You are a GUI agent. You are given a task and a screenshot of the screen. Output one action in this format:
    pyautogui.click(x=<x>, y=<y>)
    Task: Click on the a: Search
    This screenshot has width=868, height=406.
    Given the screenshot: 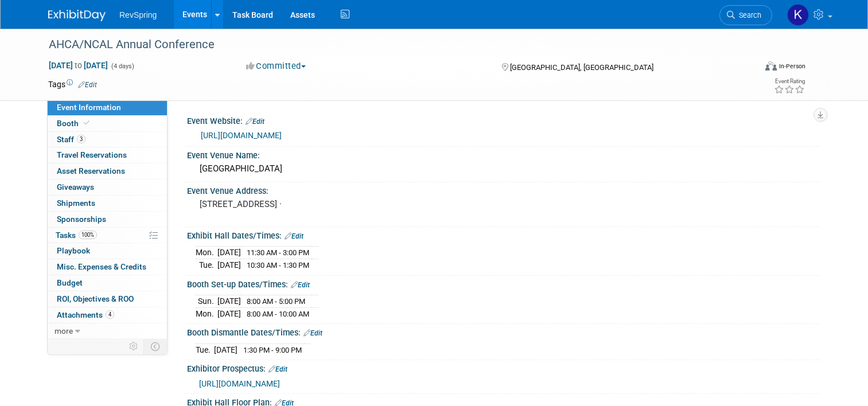 What is the action you would take?
    pyautogui.click(x=746, y=15)
    